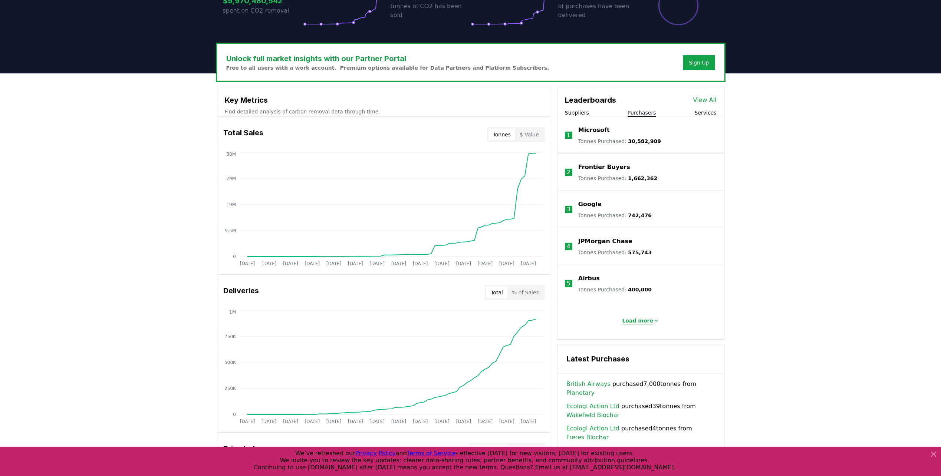 The image size is (941, 476). What do you see at coordinates (230, 389) in the screenshot?
I see `tspan: 250K` at bounding box center [230, 389].